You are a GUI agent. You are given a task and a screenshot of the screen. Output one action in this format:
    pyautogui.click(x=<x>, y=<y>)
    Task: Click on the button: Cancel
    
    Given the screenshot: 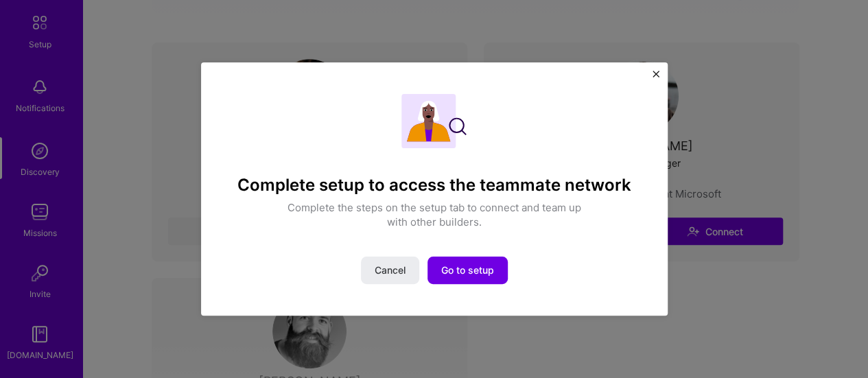 What is the action you would take?
    pyautogui.click(x=390, y=270)
    